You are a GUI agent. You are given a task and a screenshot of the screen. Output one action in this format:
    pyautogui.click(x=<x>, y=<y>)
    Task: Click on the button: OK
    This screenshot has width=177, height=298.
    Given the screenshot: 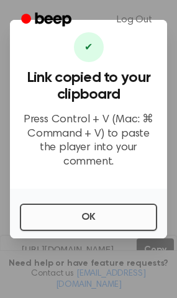 What is the action you would take?
    pyautogui.click(x=88, y=217)
    